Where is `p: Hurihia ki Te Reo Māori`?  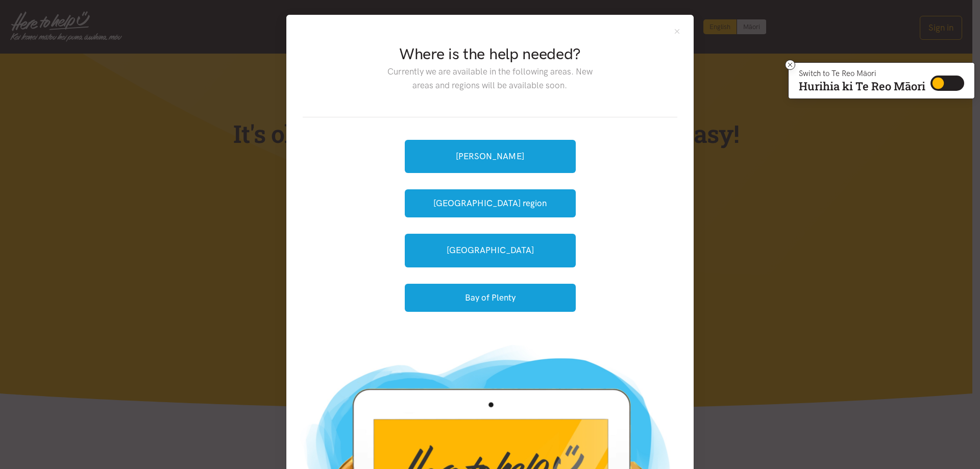
p: Hurihia ki Te Reo Māori is located at coordinates (862, 86).